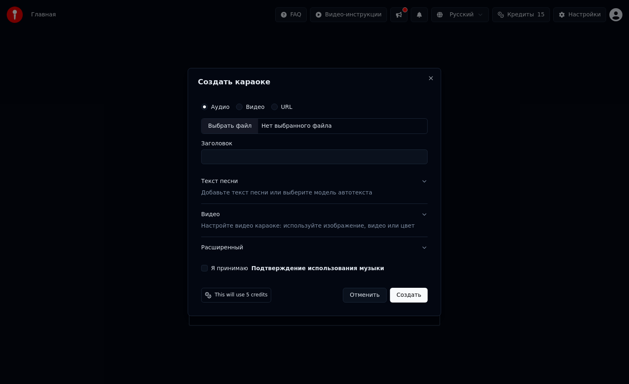 Image resolution: width=629 pixels, height=384 pixels. Describe the element at coordinates (318, 268) in the screenshot. I see `button: Я принимаю` at that location.